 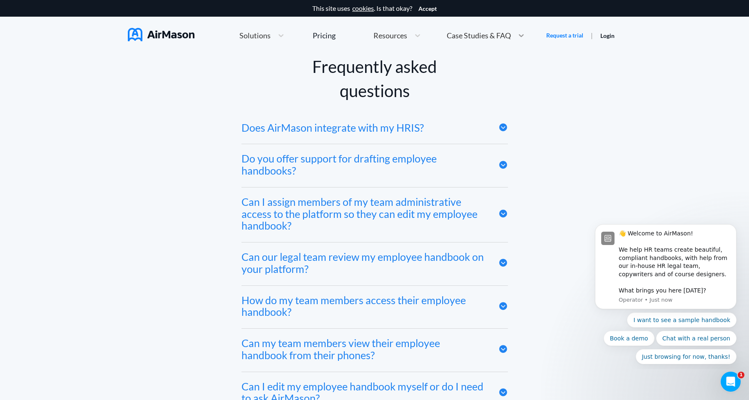 I want to click on a: Request a trial, so click(x=565, y=35).